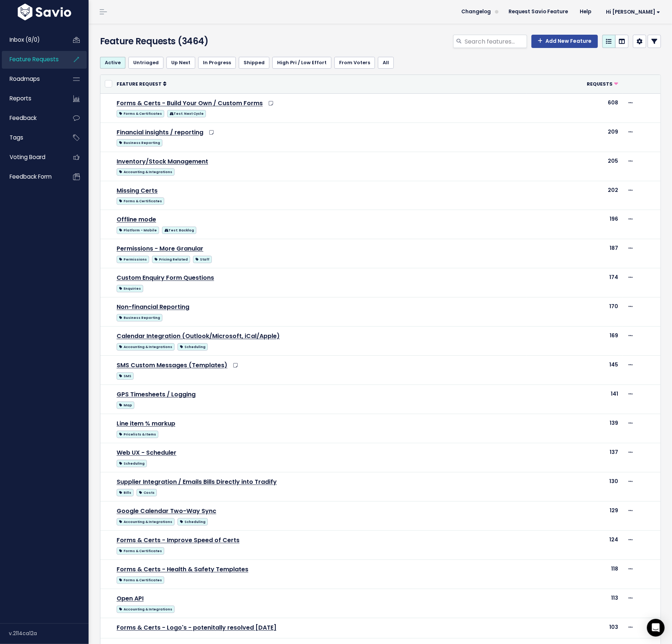 The height and width of the screenshot is (644, 672). What do you see at coordinates (17, 137) in the screenshot?
I see `span: Tags` at bounding box center [17, 137].